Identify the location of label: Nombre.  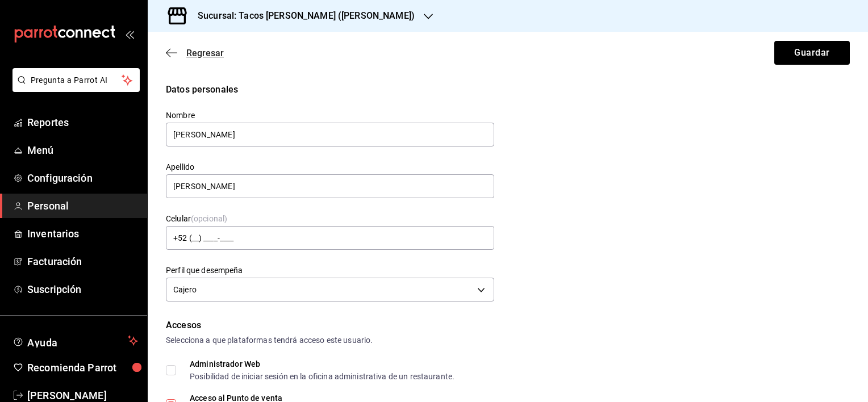
(330, 115).